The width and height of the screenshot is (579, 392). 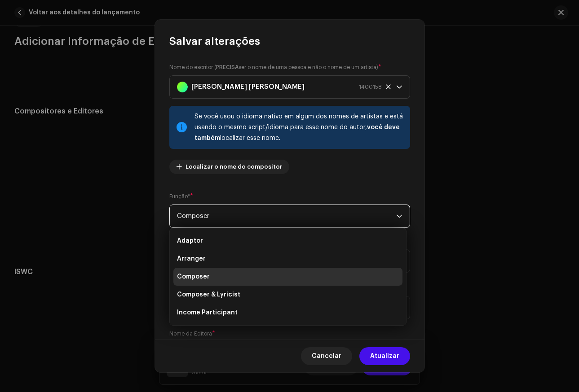 I want to click on small: Nome do escritor ( ser o nome de uma pessoa e não o nome de um artista), so click(x=273, y=67).